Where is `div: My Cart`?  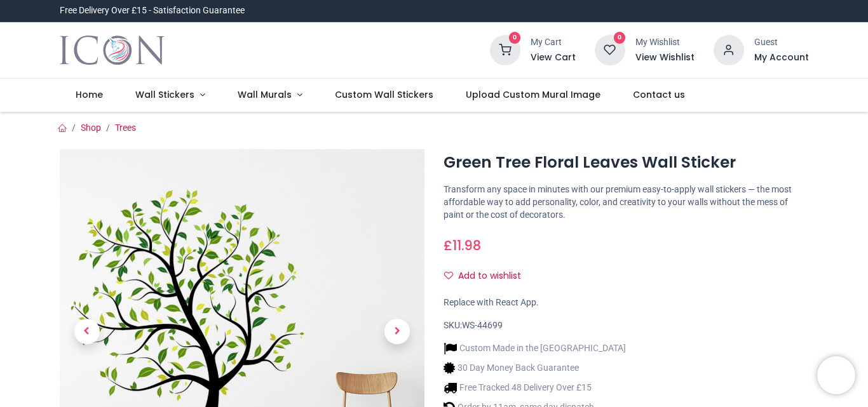
div: My Cart is located at coordinates (552, 43).